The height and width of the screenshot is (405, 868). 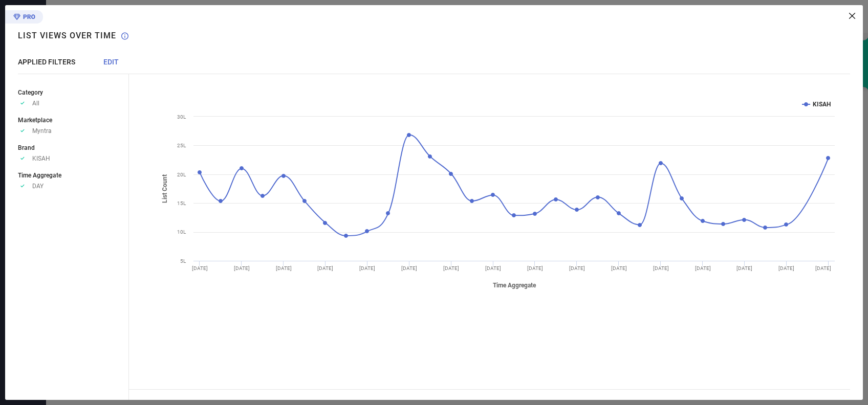 What do you see at coordinates (821, 105) in the screenshot?
I see `text: KISAH` at bounding box center [821, 105].